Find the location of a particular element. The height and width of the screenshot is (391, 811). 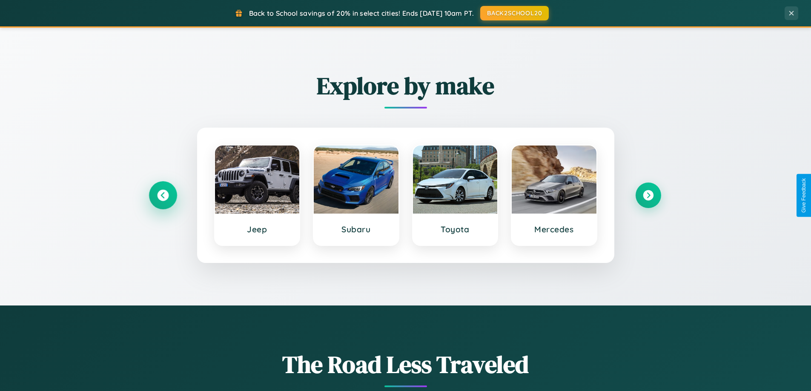

button: BACK2SCHOOL20 is located at coordinates (514, 13).